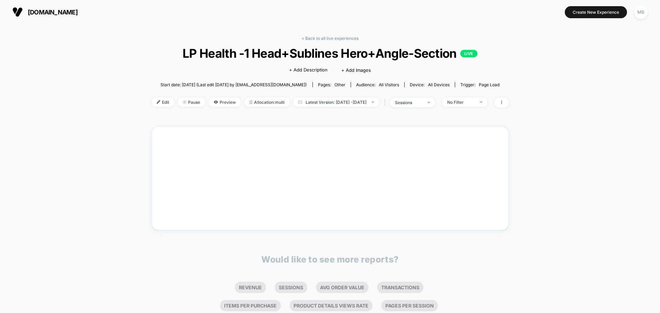 Image resolution: width=660 pixels, height=313 pixels. What do you see at coordinates (480, 85) in the screenshot?
I see `div: Trigger:` at bounding box center [480, 85].